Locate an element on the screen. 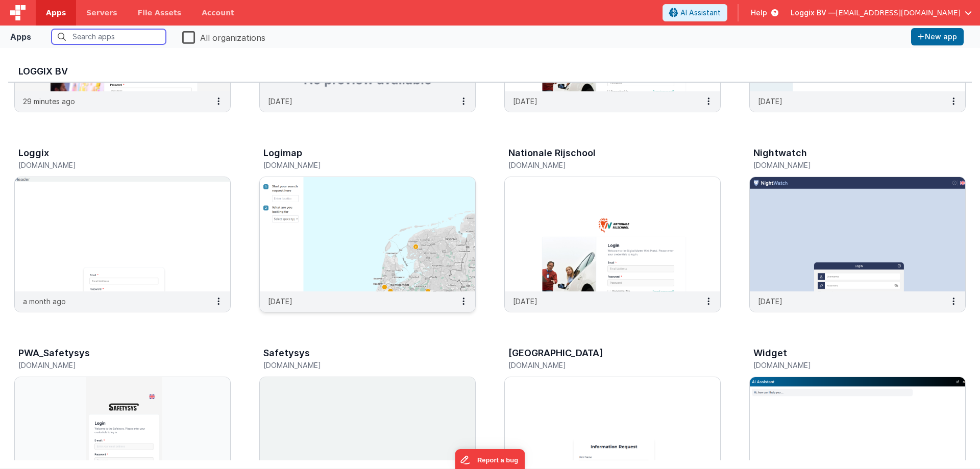  span: Loggix BV — is located at coordinates (813, 13).